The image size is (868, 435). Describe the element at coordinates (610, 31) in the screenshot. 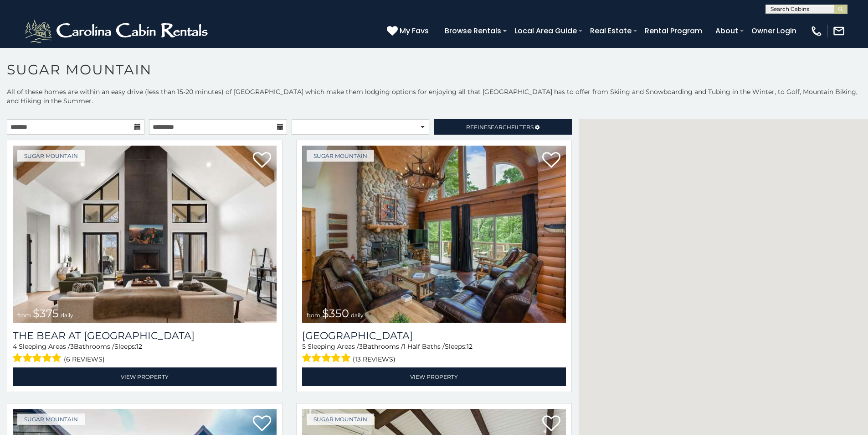

I see `a: Real Estate` at that location.